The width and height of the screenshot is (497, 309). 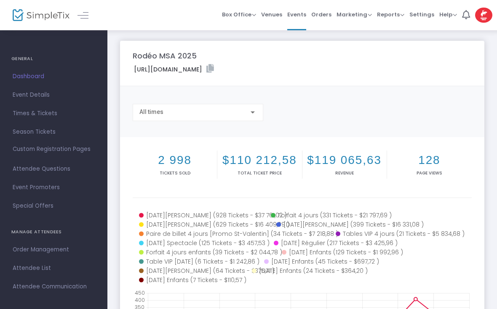 What do you see at coordinates (239, 14) in the screenshot?
I see `span: Box Office` at bounding box center [239, 14].